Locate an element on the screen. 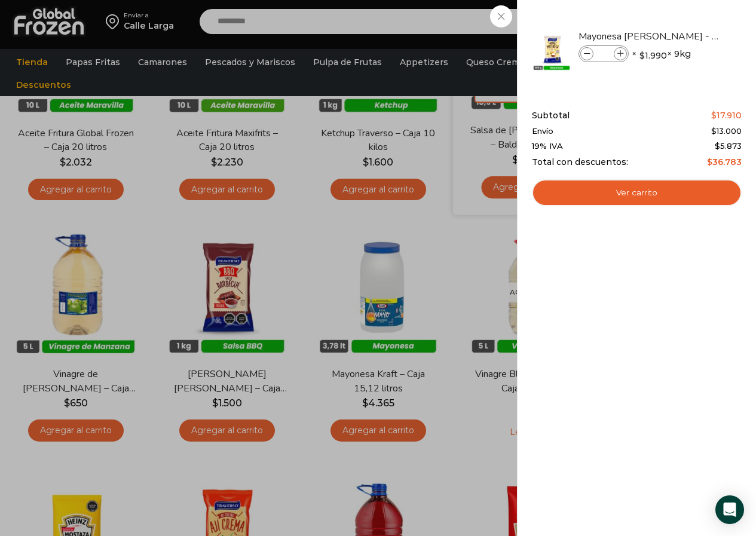  span: Subtotal is located at coordinates (550, 116).